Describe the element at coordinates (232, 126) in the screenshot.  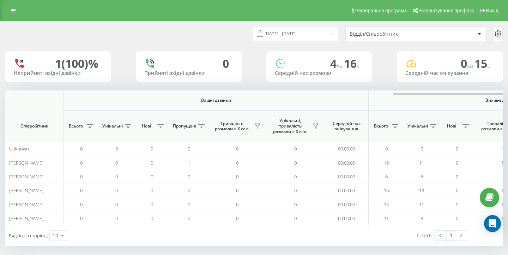
I see `span: Тривалість розмови > Х сек.` at that location.